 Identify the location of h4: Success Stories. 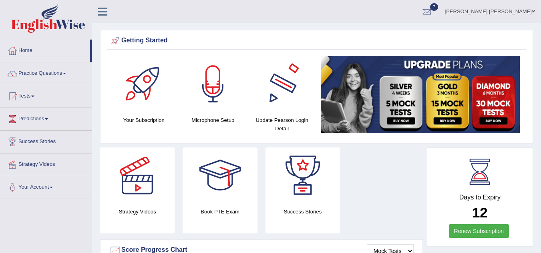
(303, 212).